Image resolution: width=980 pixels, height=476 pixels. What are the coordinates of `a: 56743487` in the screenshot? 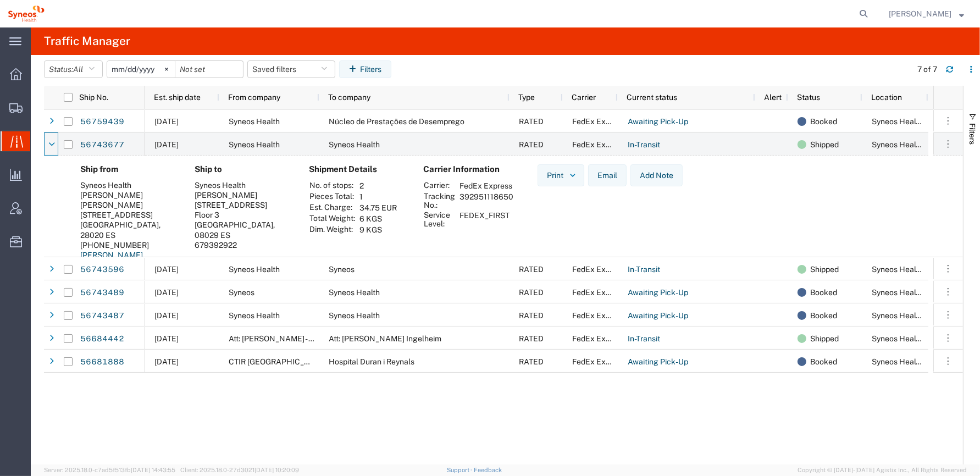 It's located at (102, 316).